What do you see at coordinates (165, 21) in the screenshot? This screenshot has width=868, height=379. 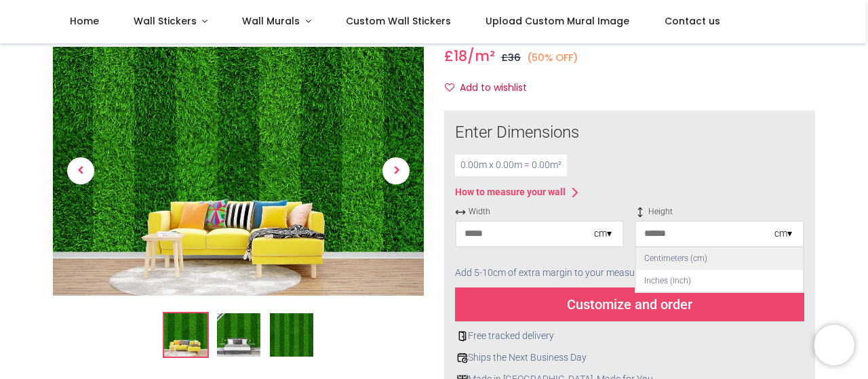 I see `span: Wall Stickers` at bounding box center [165, 21].